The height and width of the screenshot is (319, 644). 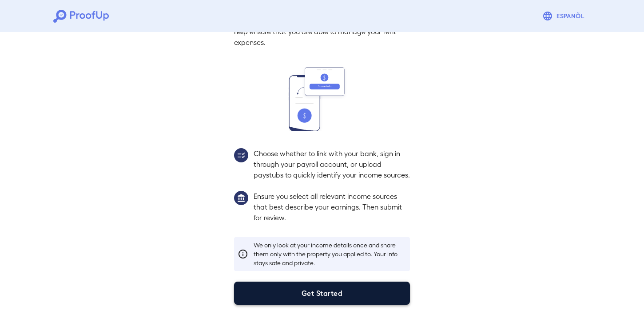 What do you see at coordinates (330, 254) in the screenshot?
I see `p: We only look at your income details once and share them only with the property you applied to. Yo...` at bounding box center [330, 254].